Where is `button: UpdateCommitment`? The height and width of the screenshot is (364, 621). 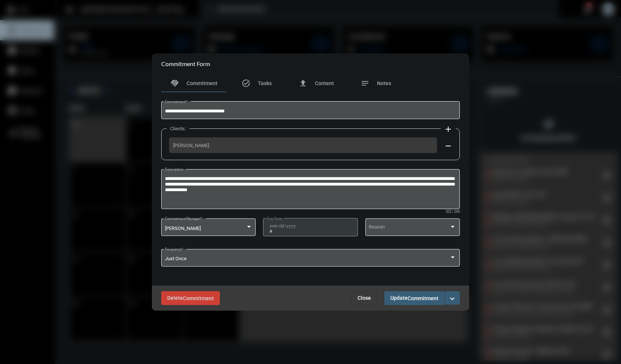
button: UpdateCommitment is located at coordinates (414, 298).